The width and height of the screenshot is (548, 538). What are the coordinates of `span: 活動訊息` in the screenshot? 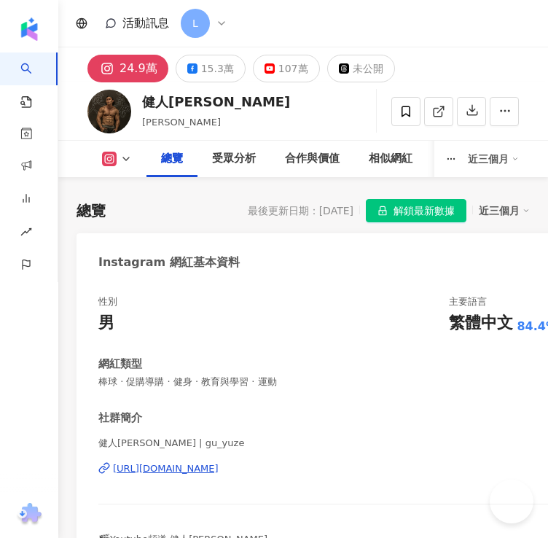 It's located at (146, 23).